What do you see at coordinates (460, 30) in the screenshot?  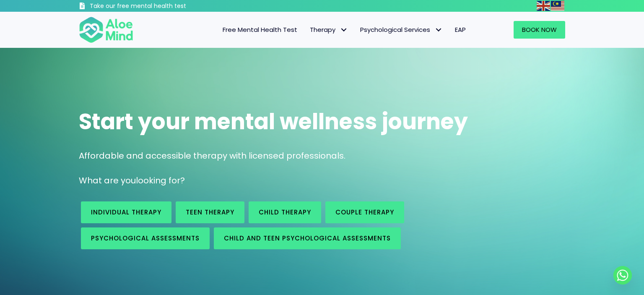 I see `a: EAP` at bounding box center [460, 30].